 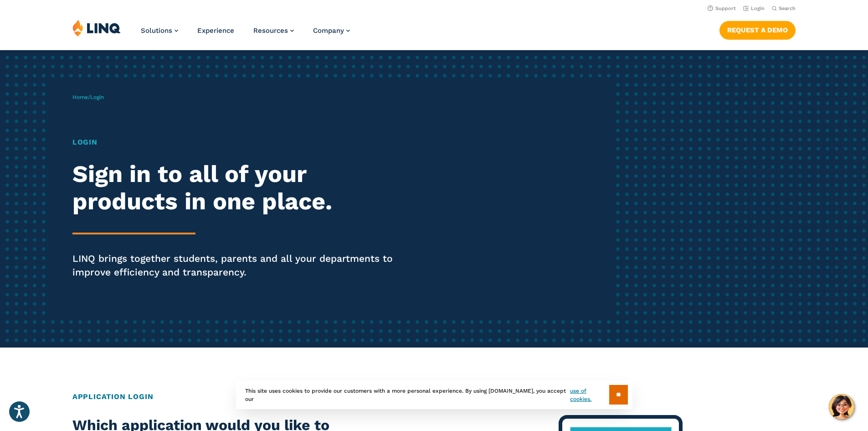 I want to click on nav: Primary Navigation, so click(x=245, y=34).